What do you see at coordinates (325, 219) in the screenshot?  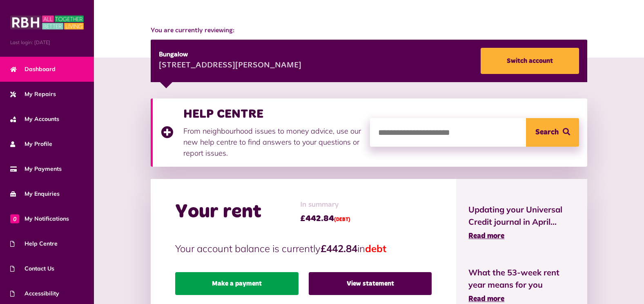 I see `span: £442.84` at bounding box center [325, 219].